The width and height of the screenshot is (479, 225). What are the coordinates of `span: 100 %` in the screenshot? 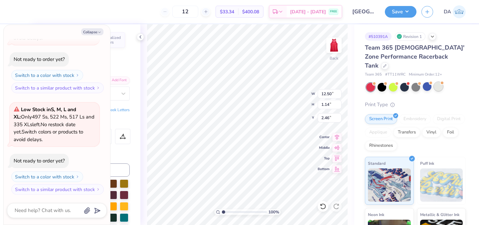 It's located at (274, 212).